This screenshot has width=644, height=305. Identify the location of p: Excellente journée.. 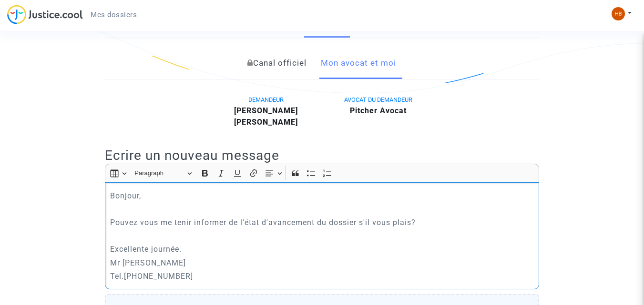
(322, 249).